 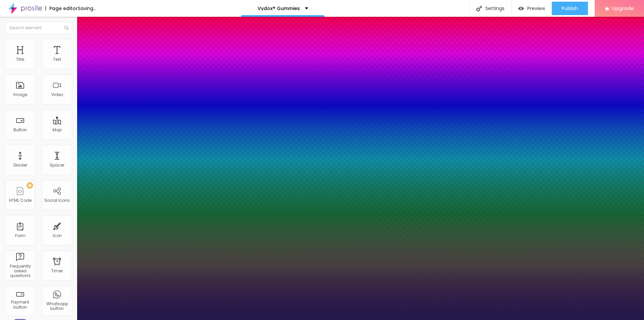 I want to click on div: Icon, so click(x=57, y=236).